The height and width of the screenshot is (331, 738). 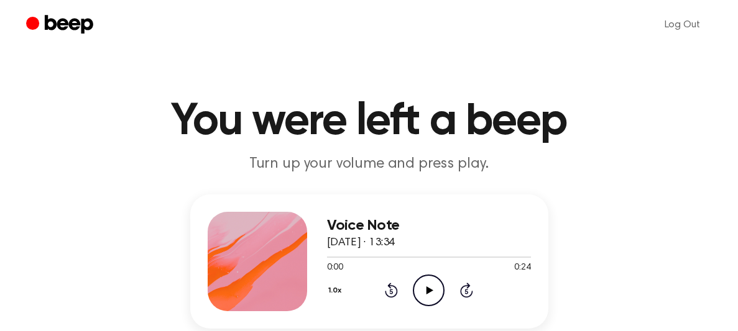 What do you see at coordinates (369, 164) in the screenshot?
I see `p: Turn up your volume and press play.` at bounding box center [369, 164].